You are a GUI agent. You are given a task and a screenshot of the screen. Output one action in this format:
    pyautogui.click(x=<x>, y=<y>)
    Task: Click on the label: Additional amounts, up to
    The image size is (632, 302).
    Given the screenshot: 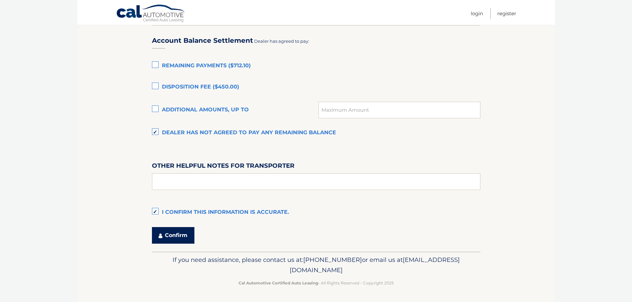 What is the action you would take?
    pyautogui.click(x=235, y=110)
    